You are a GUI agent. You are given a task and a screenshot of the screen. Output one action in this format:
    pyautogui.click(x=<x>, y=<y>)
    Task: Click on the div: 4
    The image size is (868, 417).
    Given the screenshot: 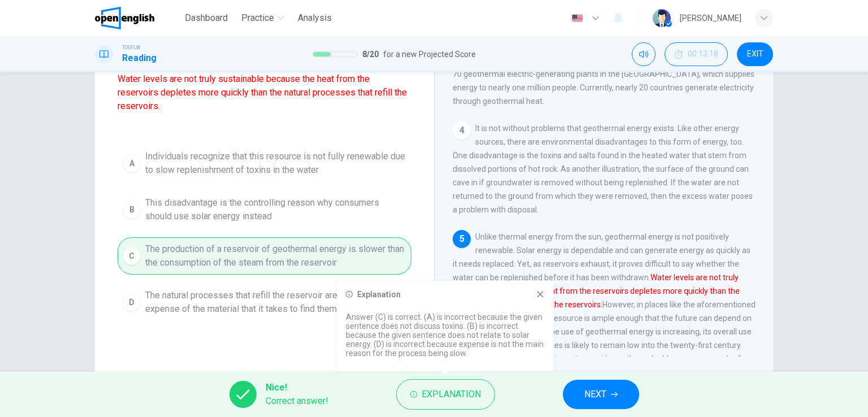 What is the action you would take?
    pyautogui.click(x=462, y=130)
    